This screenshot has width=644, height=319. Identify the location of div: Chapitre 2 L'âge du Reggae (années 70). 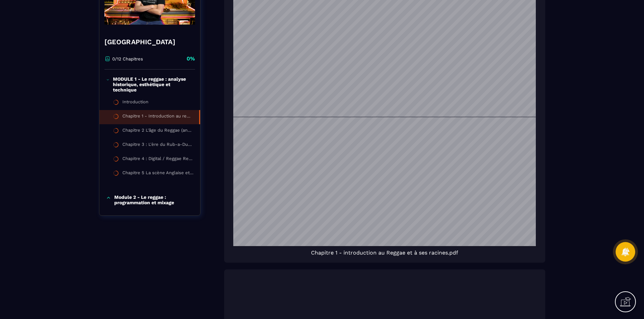
(158, 131).